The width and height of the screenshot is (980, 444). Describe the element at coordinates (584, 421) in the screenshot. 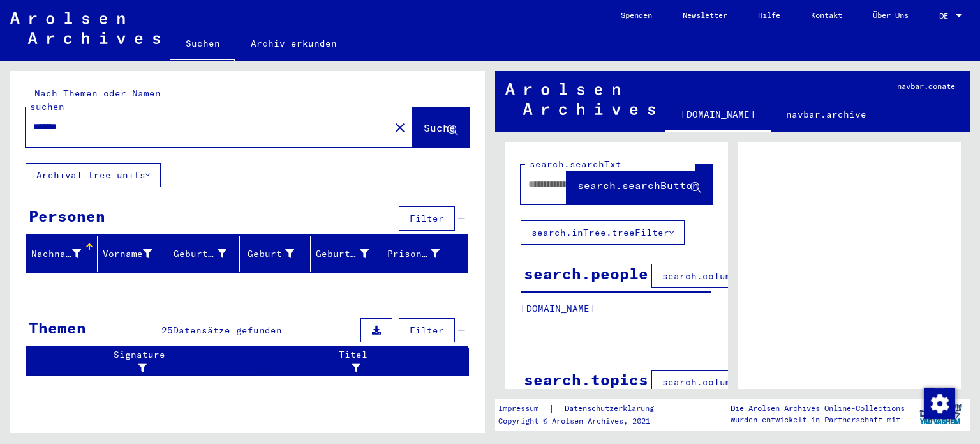

I see `p: Copyright © Arolsen Archives, 2021` at that location.